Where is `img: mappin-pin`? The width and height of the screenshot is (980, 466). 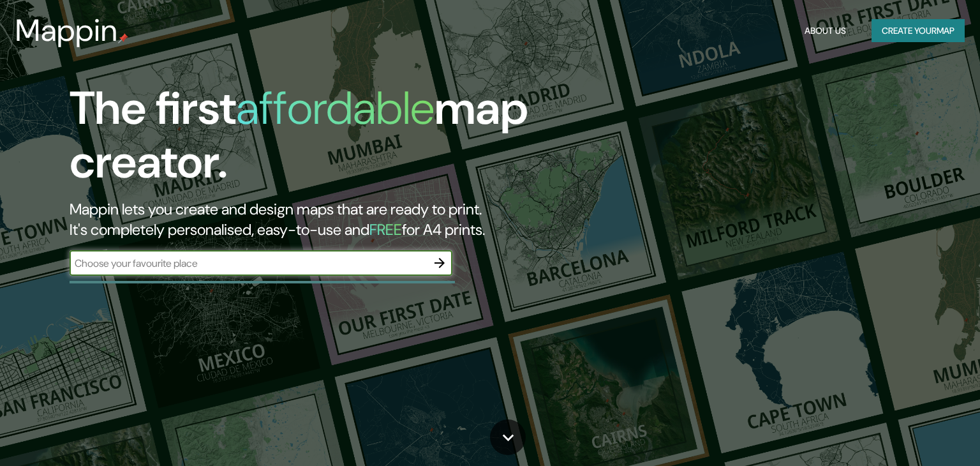
img: mappin-pin is located at coordinates (123, 38).